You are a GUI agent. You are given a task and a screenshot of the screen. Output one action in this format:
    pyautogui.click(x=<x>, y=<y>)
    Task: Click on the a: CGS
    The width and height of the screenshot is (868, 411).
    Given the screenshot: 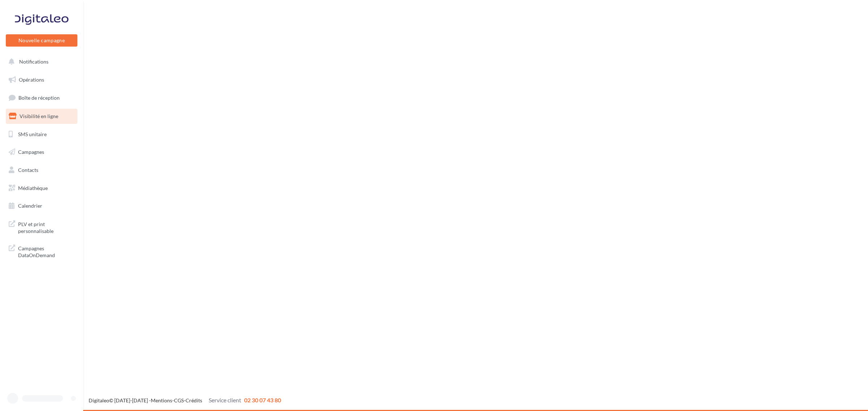 What is the action you would take?
    pyautogui.click(x=178, y=401)
    